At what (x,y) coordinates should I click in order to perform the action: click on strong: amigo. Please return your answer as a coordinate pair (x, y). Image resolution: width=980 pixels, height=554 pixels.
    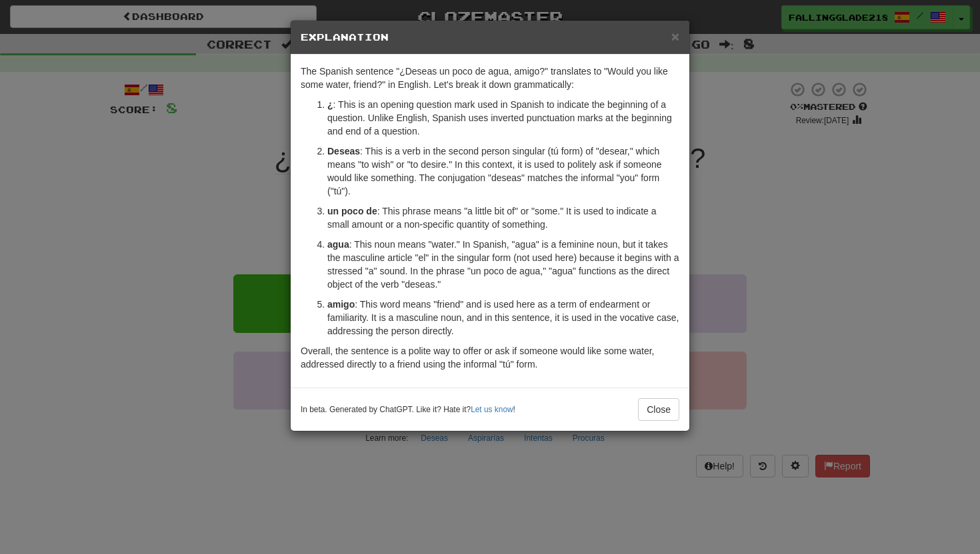
    Looking at the image, I should click on (341, 304).